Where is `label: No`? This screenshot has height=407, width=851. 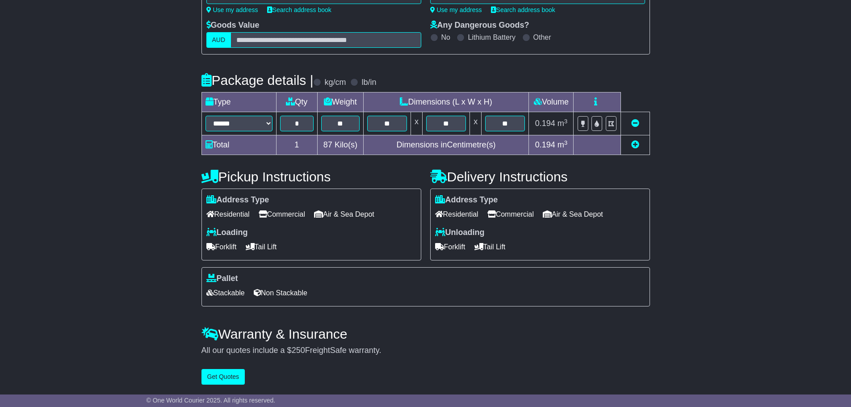 label: No is located at coordinates (446, 37).